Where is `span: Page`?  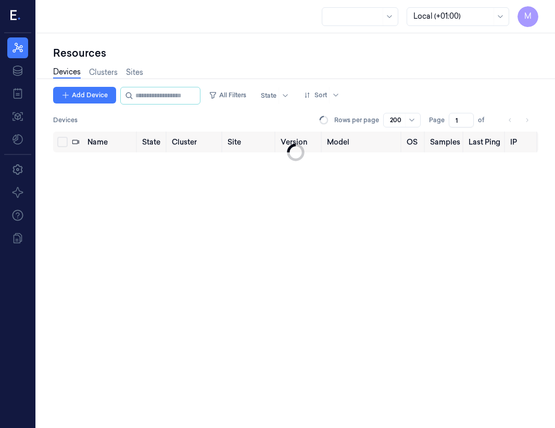 span: Page is located at coordinates (437, 120).